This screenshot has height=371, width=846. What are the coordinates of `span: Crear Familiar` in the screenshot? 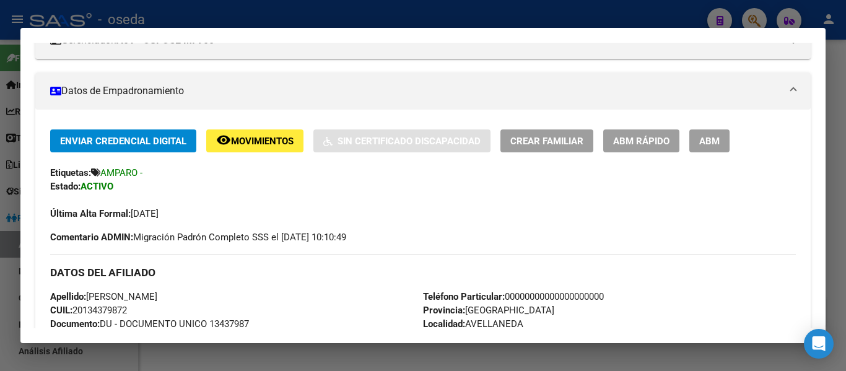 It's located at (547, 141).